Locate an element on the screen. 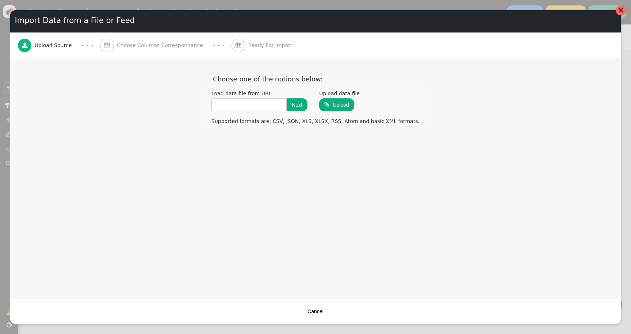 The width and height of the screenshot is (631, 334). button: Cancel is located at coordinates (316, 312).